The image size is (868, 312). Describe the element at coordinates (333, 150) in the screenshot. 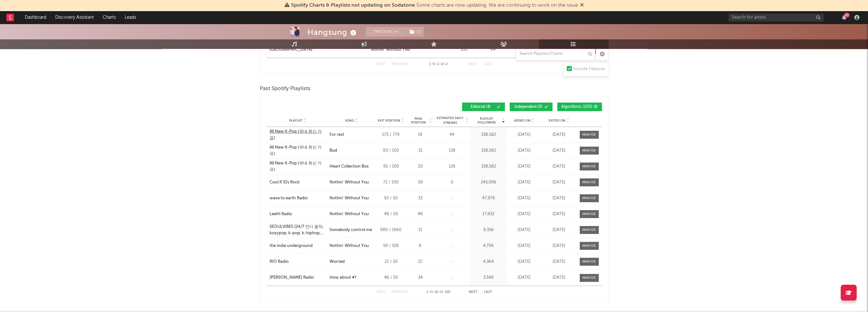

I see `div: Bud` at that location.